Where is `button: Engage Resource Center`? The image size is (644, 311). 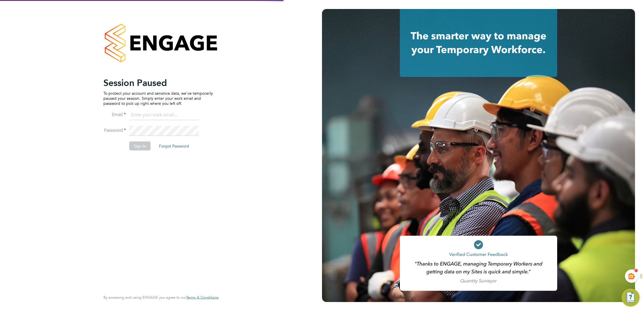 button: Engage Resource Center is located at coordinates (631, 298).